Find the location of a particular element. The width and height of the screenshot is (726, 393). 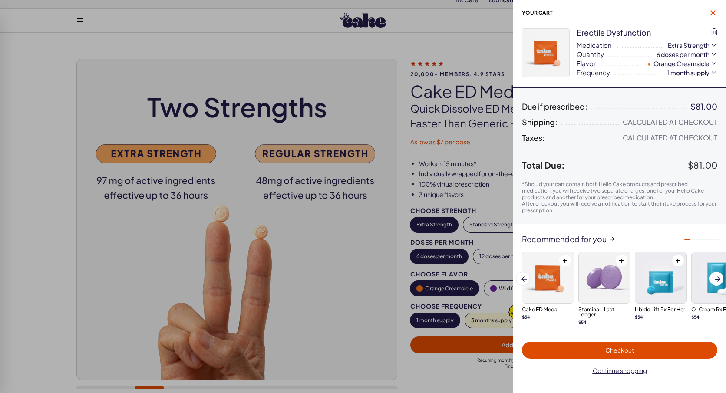

img: Libido Lift Rx For Her is located at coordinates (661, 277).